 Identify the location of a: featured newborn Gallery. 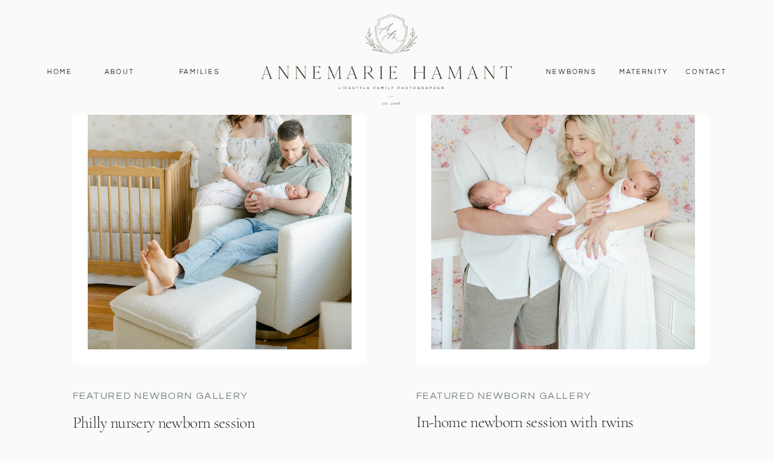
(176, 395).